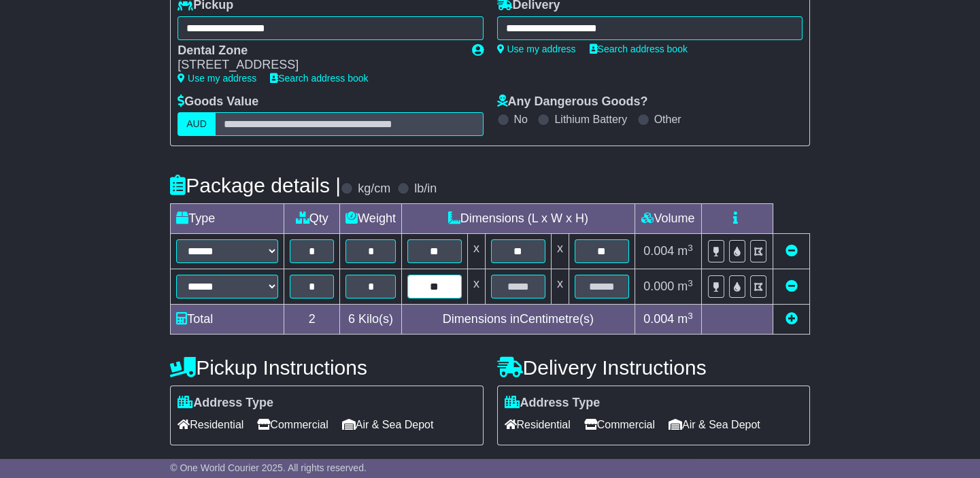 This screenshot has height=478, width=980. What do you see at coordinates (658, 286) in the screenshot?
I see `span: 0.000` at bounding box center [658, 286].